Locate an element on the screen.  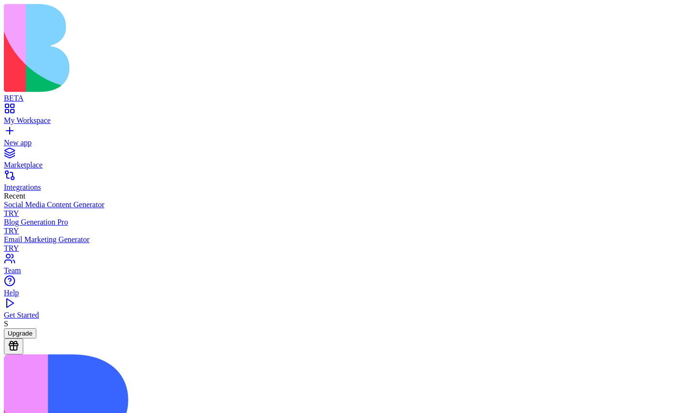
span: S is located at coordinates (6, 323).